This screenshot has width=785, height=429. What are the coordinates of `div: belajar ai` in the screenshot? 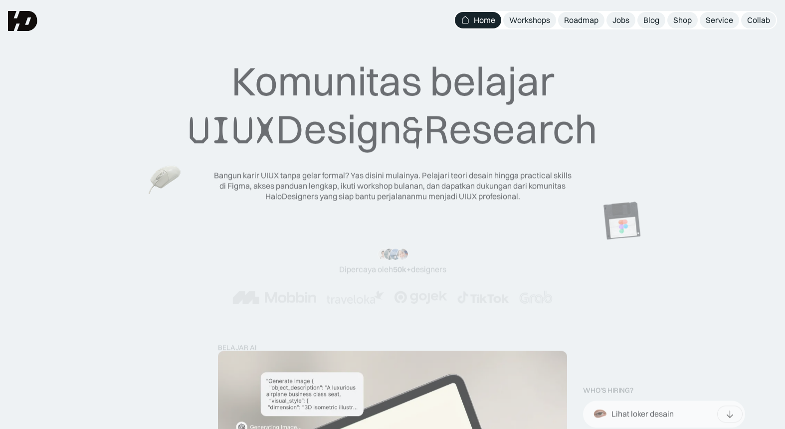 It's located at (237, 348).